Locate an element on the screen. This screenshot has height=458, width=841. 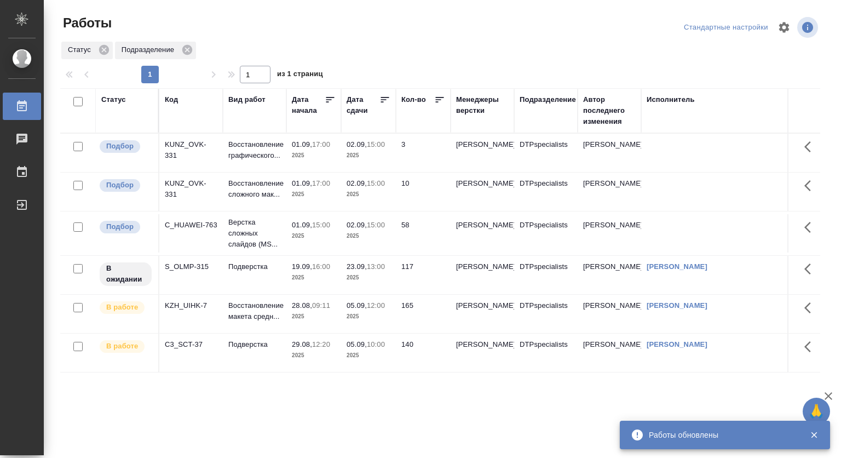
div: C3_SCT-37 is located at coordinates (191, 345).